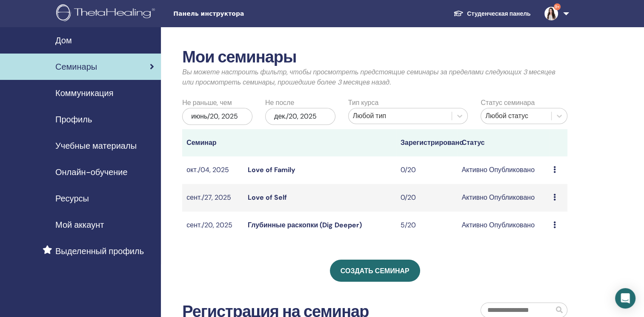 The image size is (644, 317). What do you see at coordinates (305, 225) in the screenshot?
I see `a: Глубинные раскопки (Dig Deeper)` at bounding box center [305, 225].